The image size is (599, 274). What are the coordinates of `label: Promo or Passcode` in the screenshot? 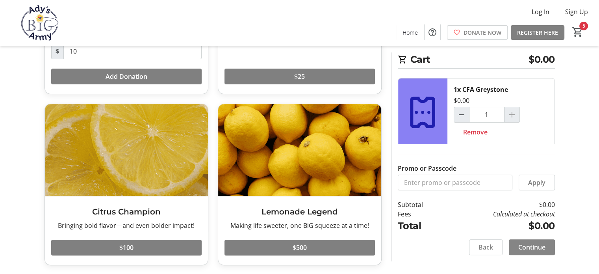 It's located at (427, 168).